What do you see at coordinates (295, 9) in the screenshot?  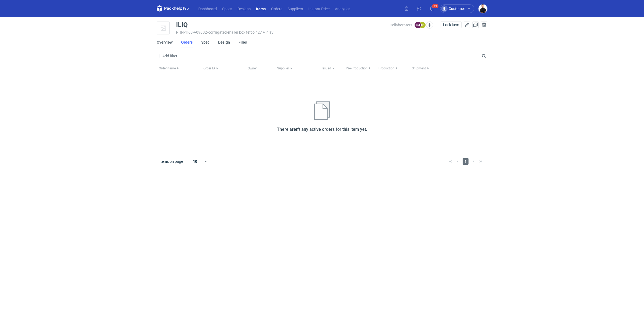 I see `a: Suppliers` at bounding box center [295, 9].